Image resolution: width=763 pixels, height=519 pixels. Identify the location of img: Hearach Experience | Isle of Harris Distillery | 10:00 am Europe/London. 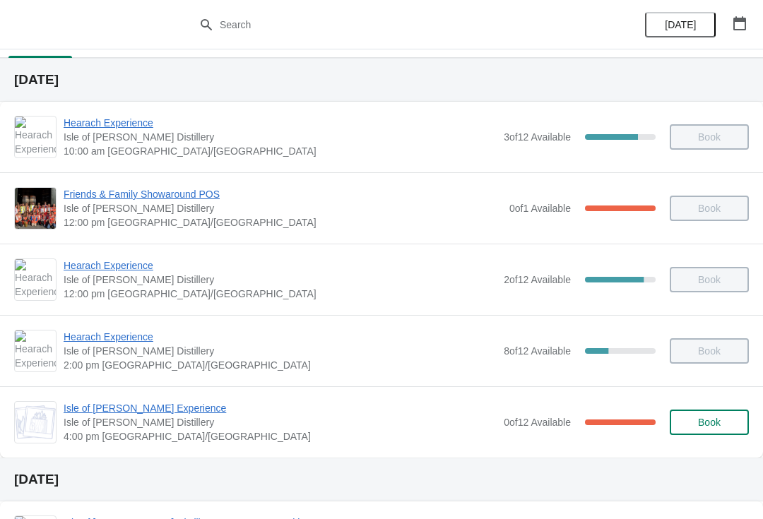
(35, 137).